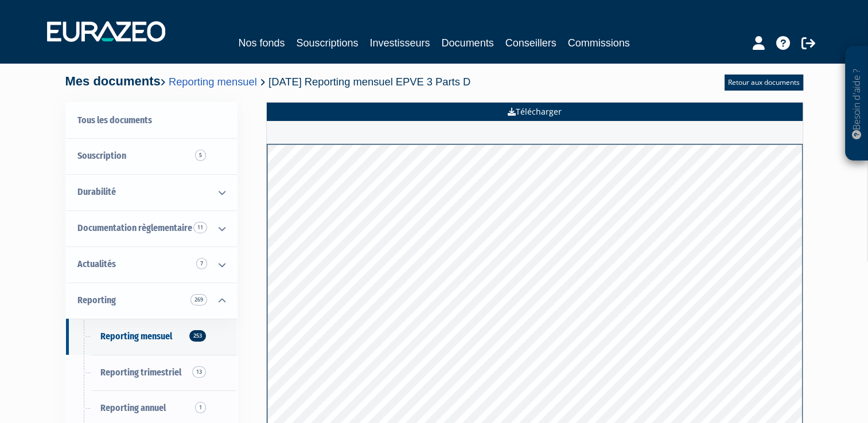 The height and width of the screenshot is (423, 868). What do you see at coordinates (152, 265) in the screenshot?
I see `a: Actualités 7` at bounding box center [152, 265].